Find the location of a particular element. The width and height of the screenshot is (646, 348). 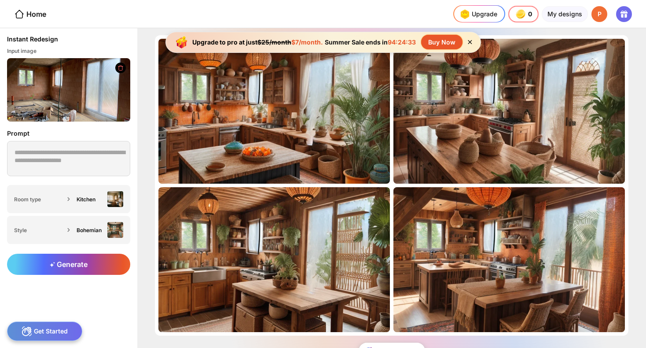

div: Instant Redesign is located at coordinates (33, 39).